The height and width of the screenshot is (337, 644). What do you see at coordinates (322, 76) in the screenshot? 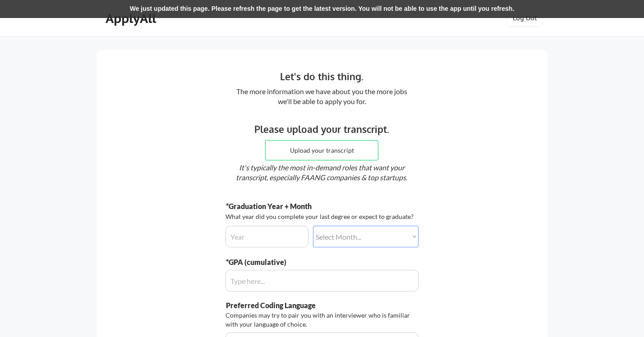
I see `div: Let's do this thing.` at bounding box center [322, 76].